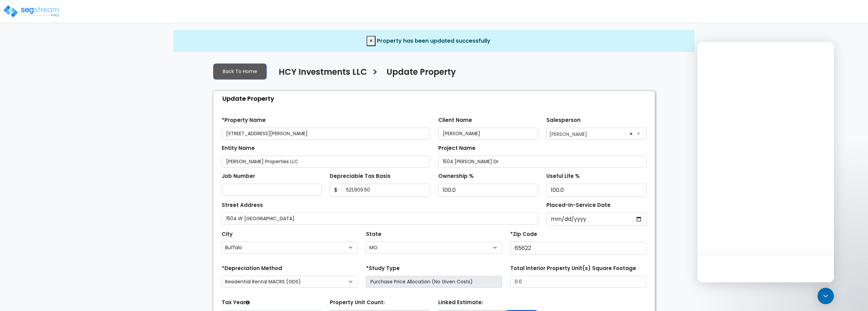 This screenshot has width=868, height=311. What do you see at coordinates (461, 302) in the screenshot?
I see `label: Linked Estimate:` at bounding box center [461, 302].